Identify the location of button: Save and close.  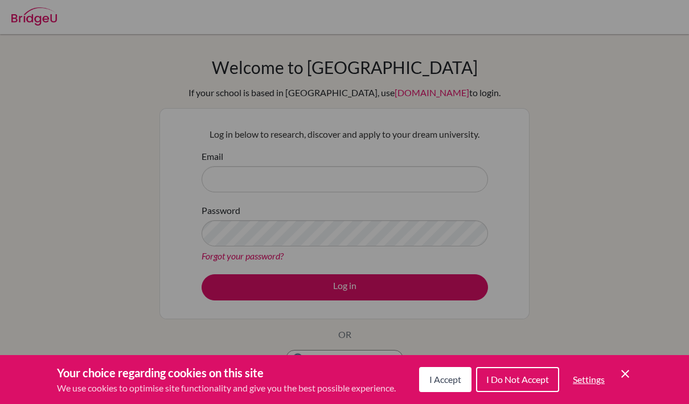
(625, 374).